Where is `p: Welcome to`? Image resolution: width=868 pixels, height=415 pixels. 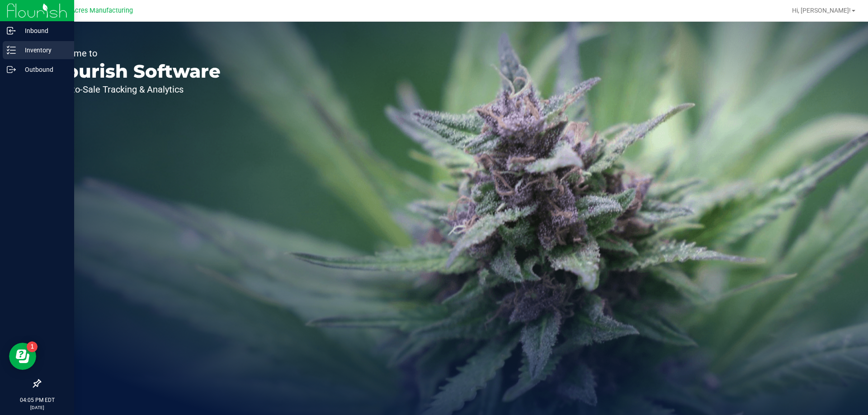
p: Welcome to is located at coordinates (134, 53).